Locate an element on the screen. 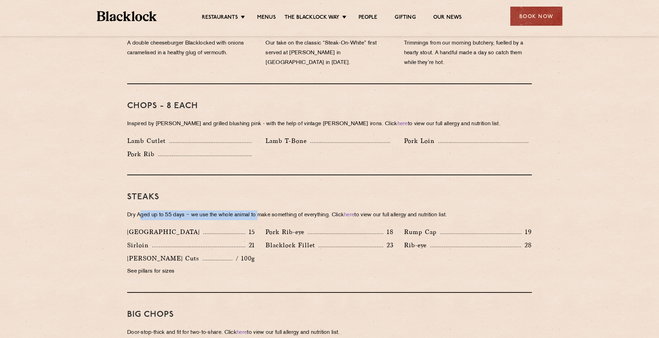  p: A double cheeseburger Blacklocked with onions caramelised in a healthy glug of vermouth. is located at coordinates (191, 48).